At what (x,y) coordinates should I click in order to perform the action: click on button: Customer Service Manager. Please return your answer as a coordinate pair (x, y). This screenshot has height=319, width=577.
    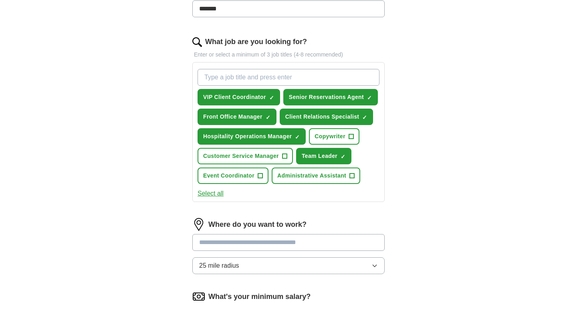
    Looking at the image, I should click on (245, 156).